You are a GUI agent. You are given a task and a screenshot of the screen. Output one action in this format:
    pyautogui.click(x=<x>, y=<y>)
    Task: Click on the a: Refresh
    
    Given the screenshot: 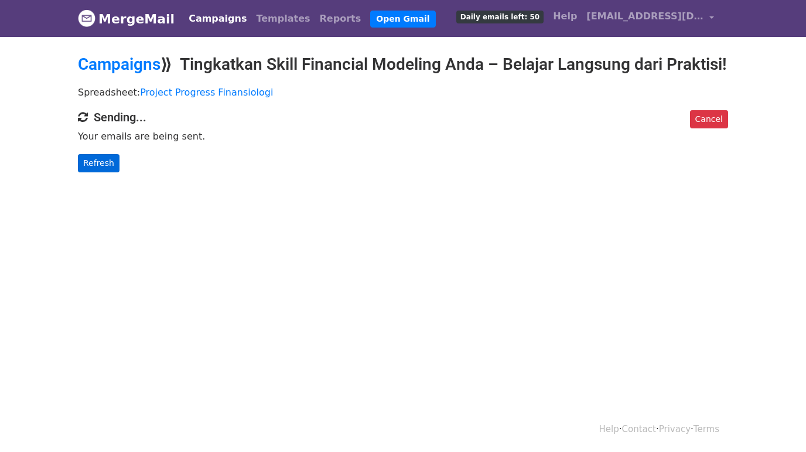 What is the action you would take?
    pyautogui.click(x=98, y=163)
    